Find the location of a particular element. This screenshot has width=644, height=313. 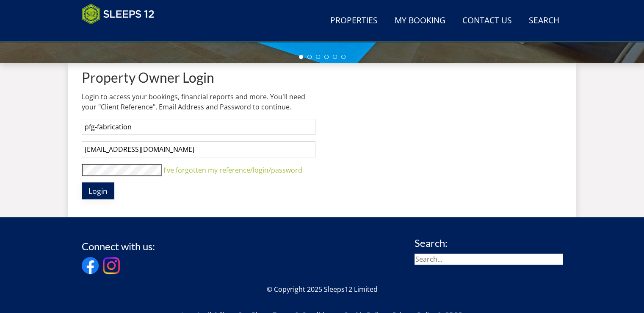

a: Contact Us is located at coordinates (487, 21).